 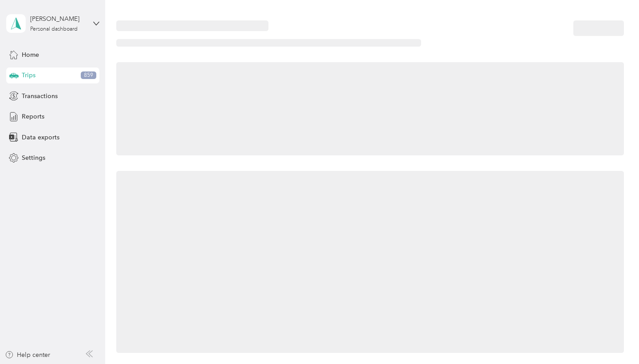 I want to click on div: Personal dashboard, so click(x=53, y=30).